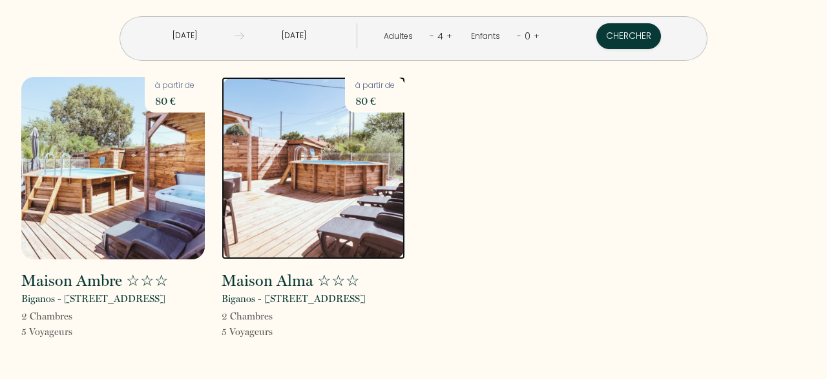 Image resolution: width=827 pixels, height=379 pixels. What do you see at coordinates (527, 36) in the screenshot?
I see `div: 0` at bounding box center [527, 36].